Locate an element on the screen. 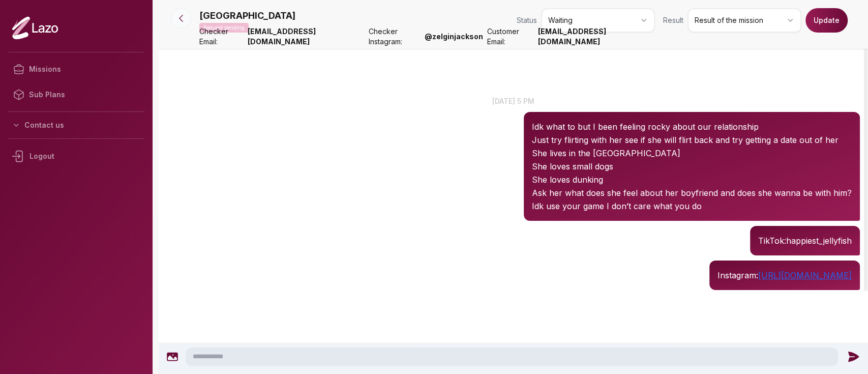 Image resolution: width=868 pixels, height=374 pixels. strong: @ zelginjackson is located at coordinates (454, 37).